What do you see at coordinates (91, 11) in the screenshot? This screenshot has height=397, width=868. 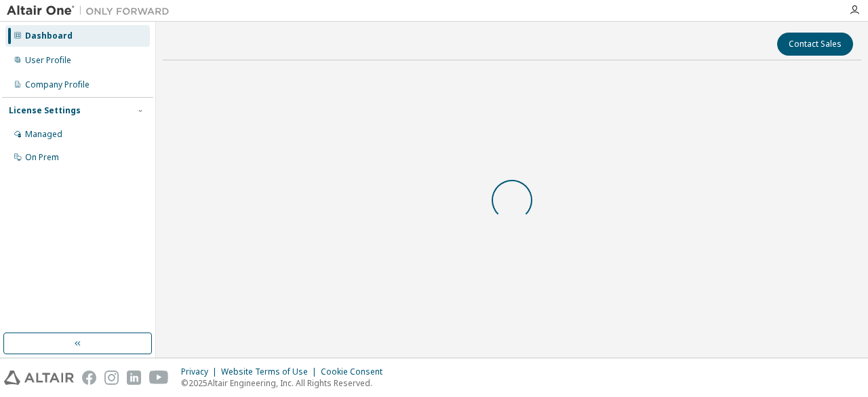 I see `img: Altair One` at bounding box center [91, 11].